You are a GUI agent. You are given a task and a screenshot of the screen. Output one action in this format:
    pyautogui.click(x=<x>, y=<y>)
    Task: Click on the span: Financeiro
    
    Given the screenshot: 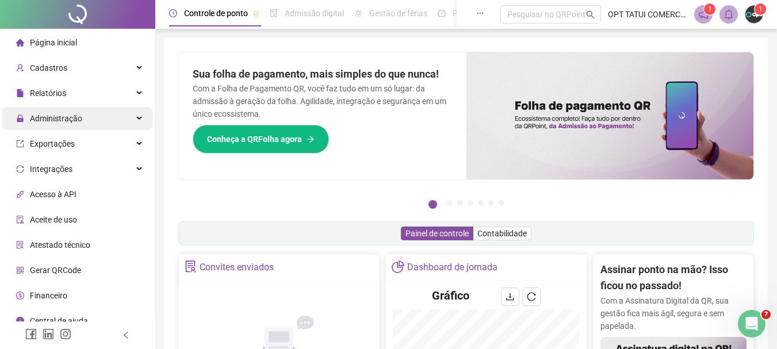 What is the action you would take?
    pyautogui.click(x=48, y=295)
    